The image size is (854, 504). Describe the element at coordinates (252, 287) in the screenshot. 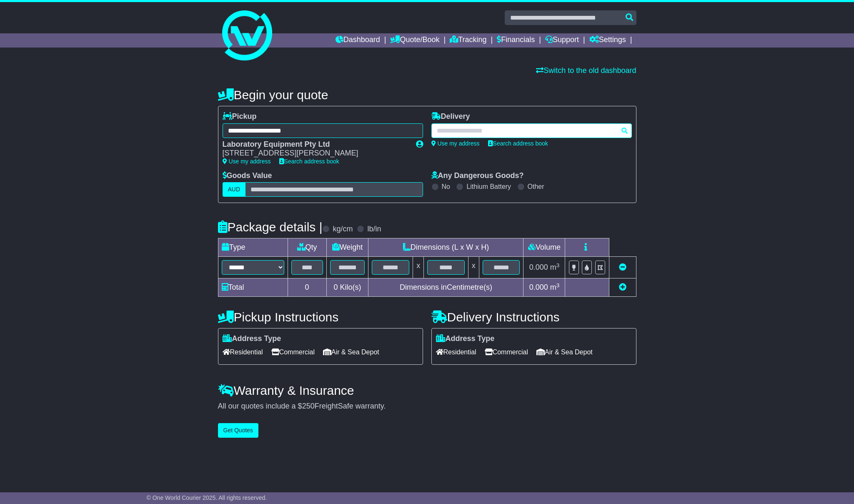

I see `td: Total` at that location.